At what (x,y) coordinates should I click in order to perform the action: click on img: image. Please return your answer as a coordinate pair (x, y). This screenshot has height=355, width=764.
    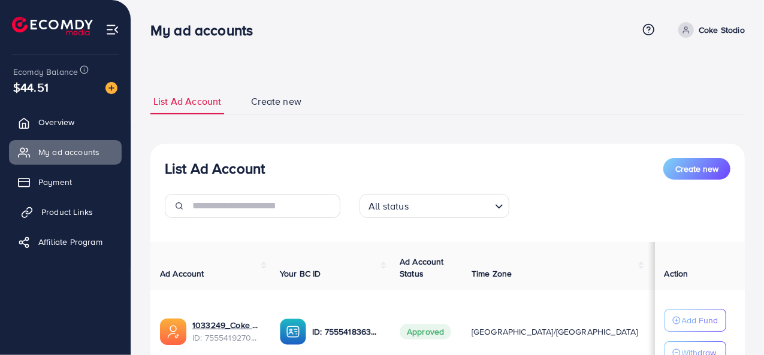
    Looking at the image, I should click on (111, 88).